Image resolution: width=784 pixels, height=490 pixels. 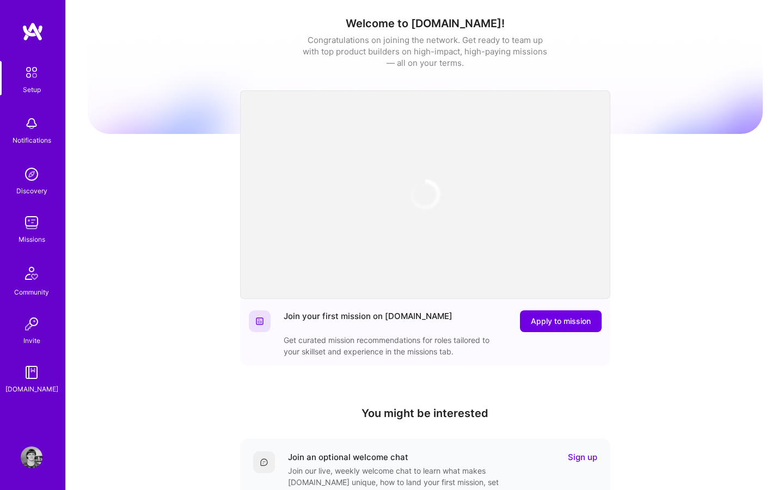 I want to click on img: Community, so click(x=32, y=273).